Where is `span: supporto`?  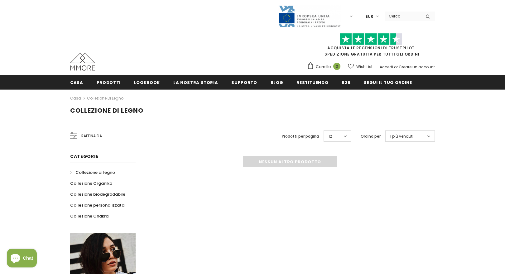 span: supporto is located at coordinates (244, 82).